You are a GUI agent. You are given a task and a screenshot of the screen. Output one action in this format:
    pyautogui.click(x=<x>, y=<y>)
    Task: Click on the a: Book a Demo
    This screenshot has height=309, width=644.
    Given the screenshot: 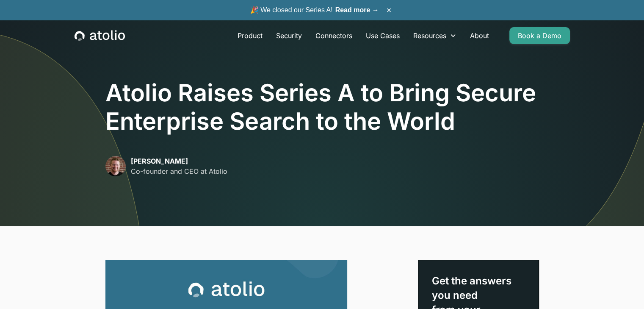 What is the action you would take?
    pyautogui.click(x=540, y=36)
    